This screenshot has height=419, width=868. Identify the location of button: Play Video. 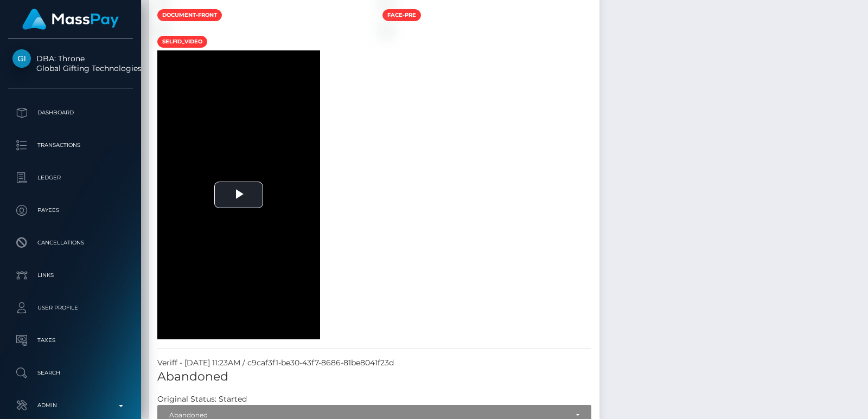
(239, 195).